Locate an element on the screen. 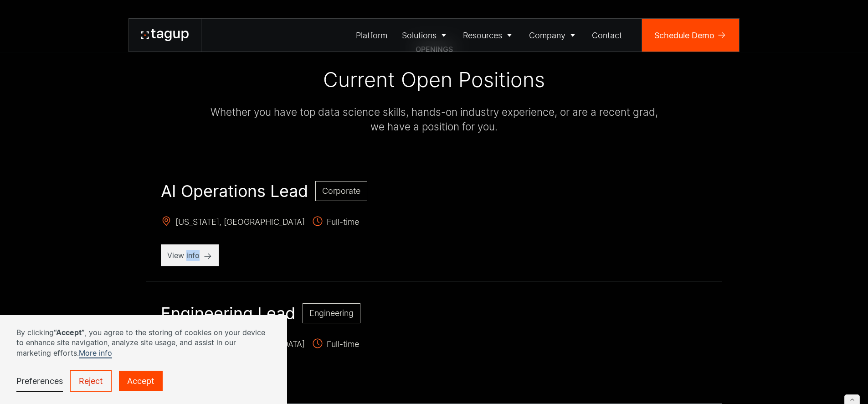 This screenshot has height=404, width=868. span: Engineering is located at coordinates (331, 313).